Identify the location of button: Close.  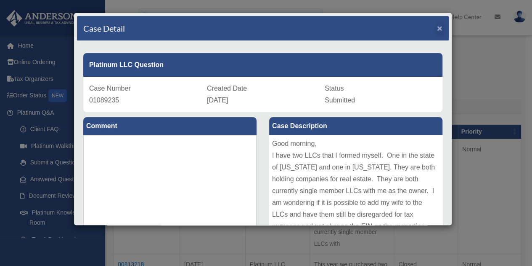
(440, 28).